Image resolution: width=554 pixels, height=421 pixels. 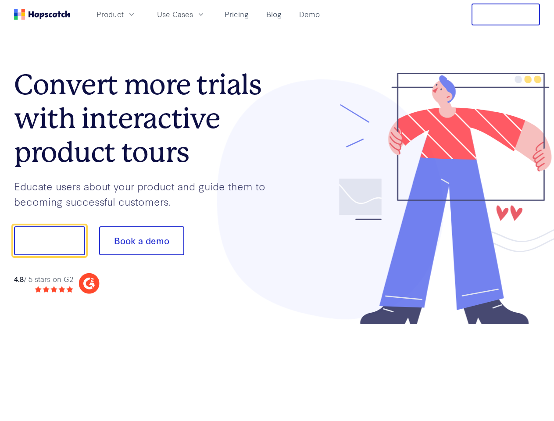 What do you see at coordinates (175, 14) in the screenshot?
I see `span: Use Cases` at bounding box center [175, 14].